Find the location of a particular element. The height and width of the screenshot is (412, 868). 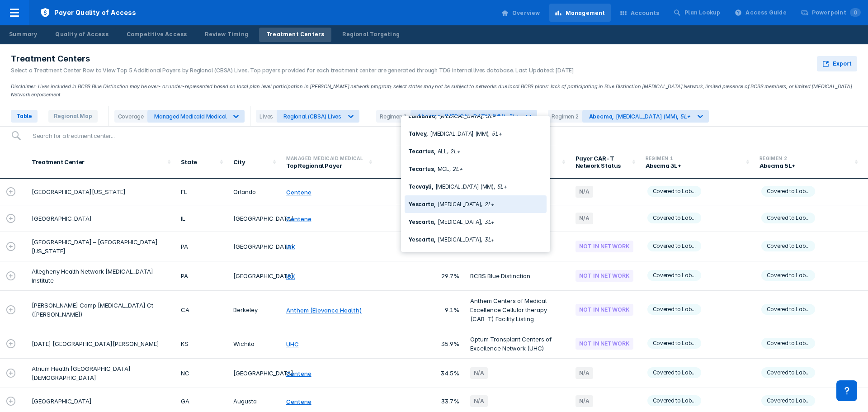

a: UHC is located at coordinates (293, 344).